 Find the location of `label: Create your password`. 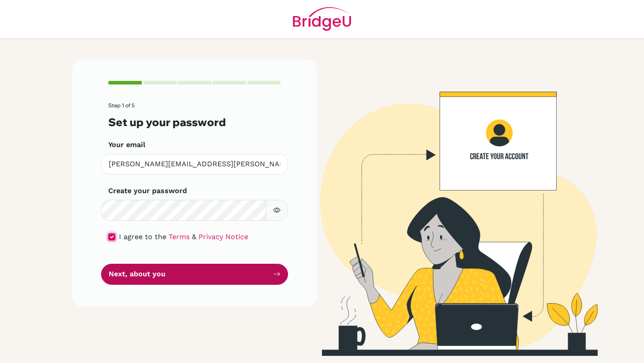

label: Create your password is located at coordinates (147, 191).